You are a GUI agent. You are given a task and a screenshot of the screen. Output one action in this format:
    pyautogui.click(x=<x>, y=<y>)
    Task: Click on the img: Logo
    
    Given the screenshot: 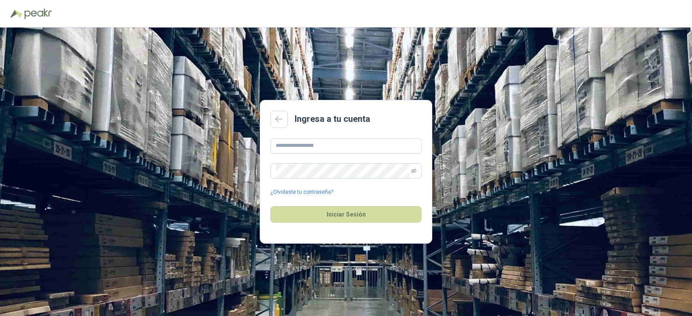 What is the action you would take?
    pyautogui.click(x=16, y=14)
    